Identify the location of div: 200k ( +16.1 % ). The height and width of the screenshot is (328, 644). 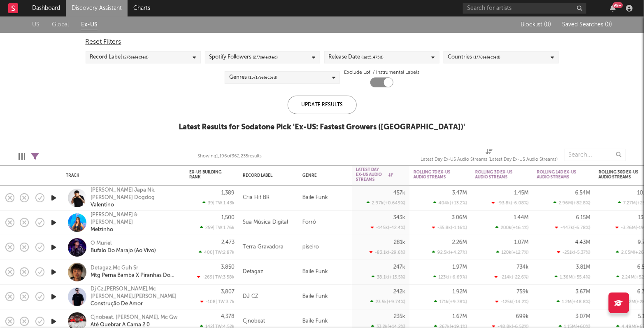
(512, 227).